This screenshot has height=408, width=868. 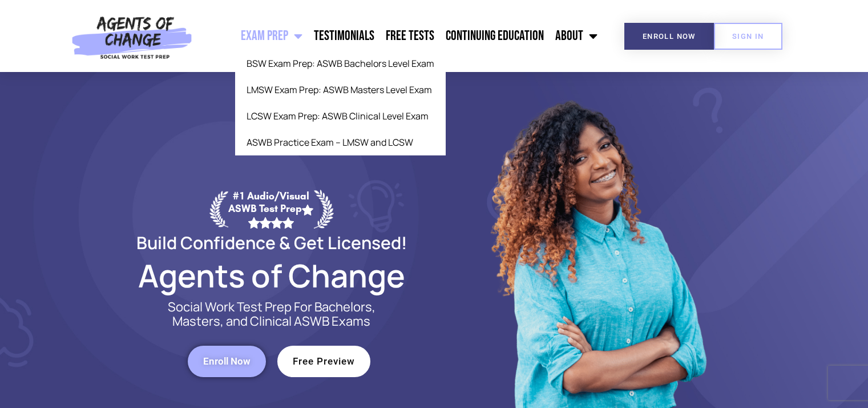 What do you see at coordinates (340, 103) in the screenshot?
I see `ul: Exam Prep` at bounding box center [340, 103].